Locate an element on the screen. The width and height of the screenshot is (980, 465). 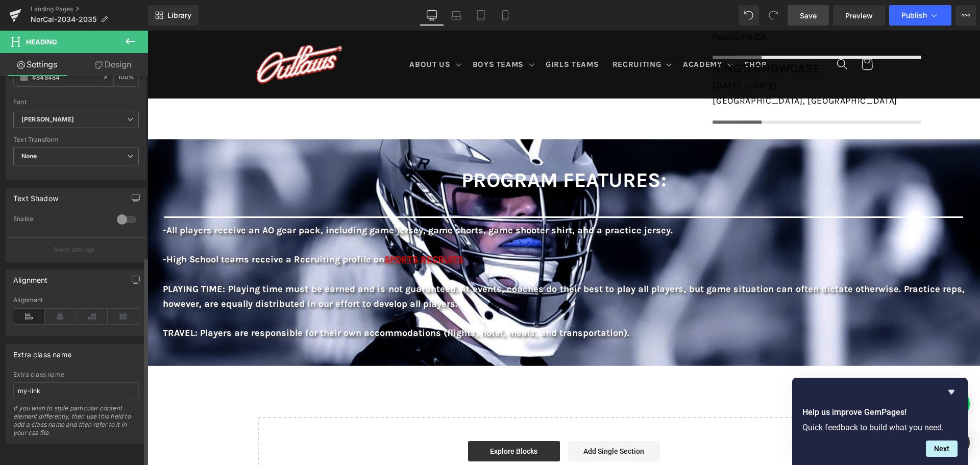
button: Next question is located at coordinates (942, 449).